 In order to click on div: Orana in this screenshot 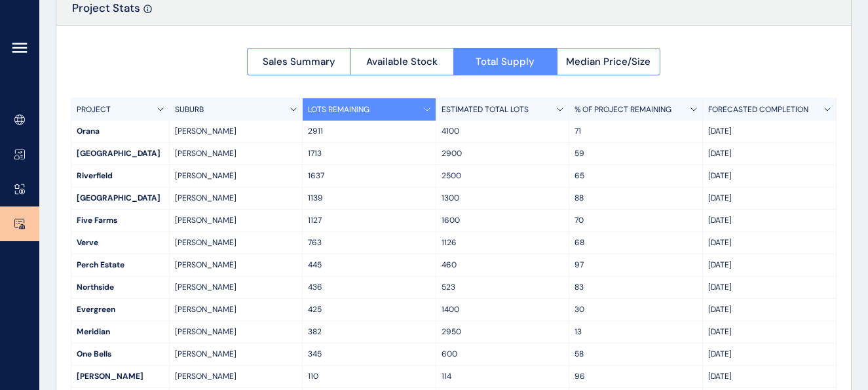, I will do `click(120, 131)`.